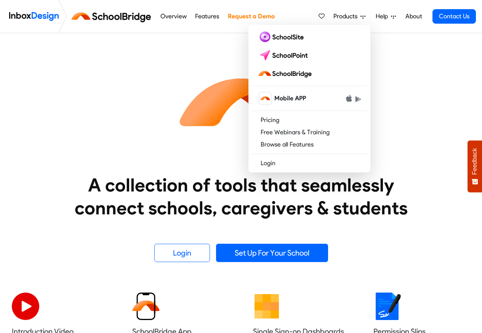  What do you see at coordinates (251, 16) in the screenshot?
I see `a: Request a Demo` at bounding box center [251, 16].